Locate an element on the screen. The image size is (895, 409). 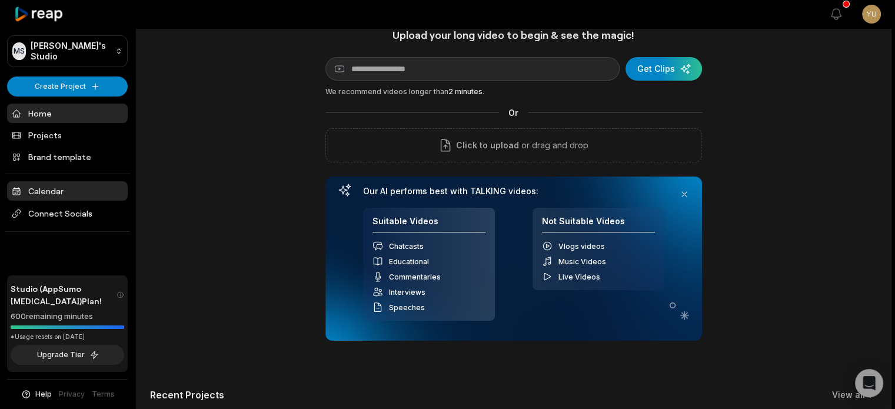
div: MS is located at coordinates (19, 51).